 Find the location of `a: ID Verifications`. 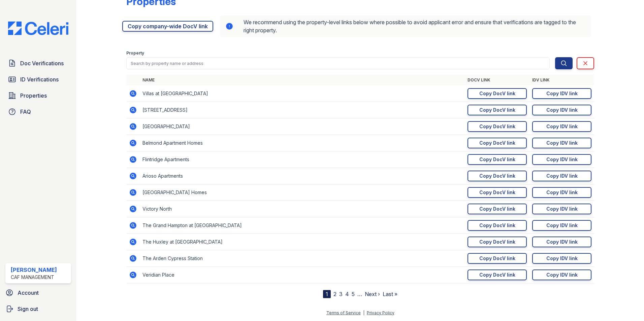

a: ID Verifications is located at coordinates (38, 80).